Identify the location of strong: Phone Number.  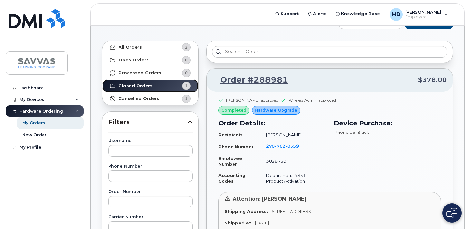
(236, 147).